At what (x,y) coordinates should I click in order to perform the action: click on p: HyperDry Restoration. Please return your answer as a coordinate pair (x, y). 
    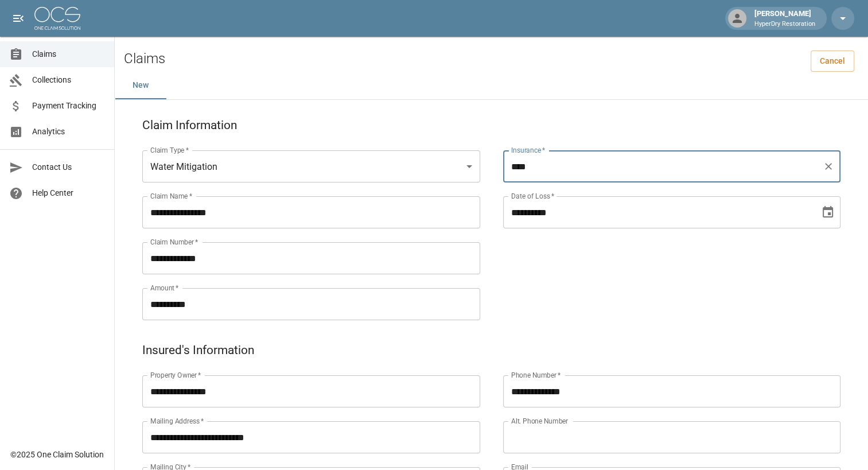
    Looking at the image, I should click on (784, 24).